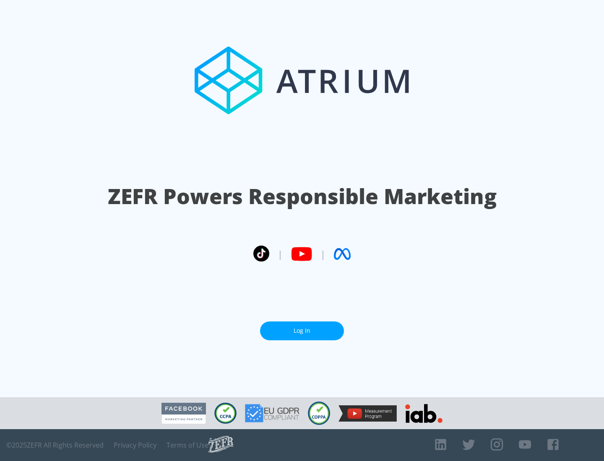  Describe the element at coordinates (302, 196) in the screenshot. I see `h1: ZEFR Powers Responsible Marketing` at that location.